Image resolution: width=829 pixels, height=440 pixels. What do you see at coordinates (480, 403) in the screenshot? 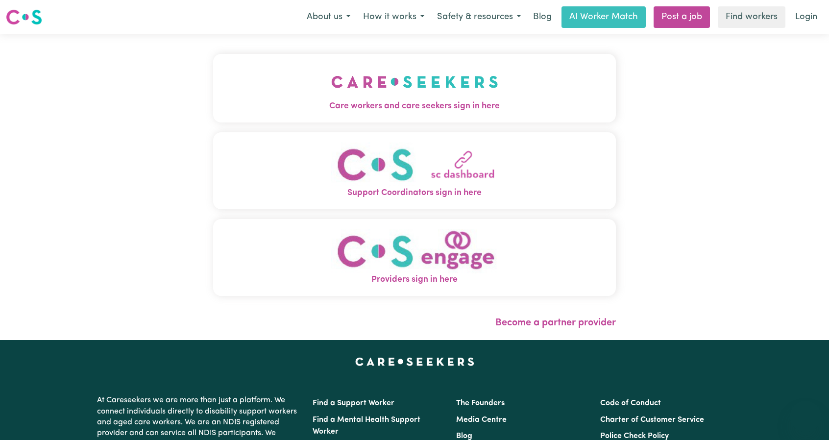
I see `a: The Founders` at bounding box center [480, 403].